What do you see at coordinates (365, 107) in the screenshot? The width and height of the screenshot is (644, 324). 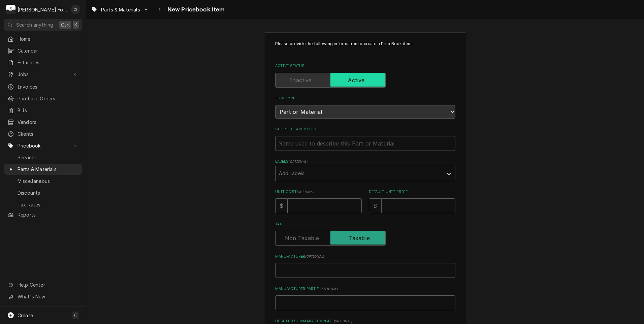 I see `div: Item Type` at bounding box center [365, 107].